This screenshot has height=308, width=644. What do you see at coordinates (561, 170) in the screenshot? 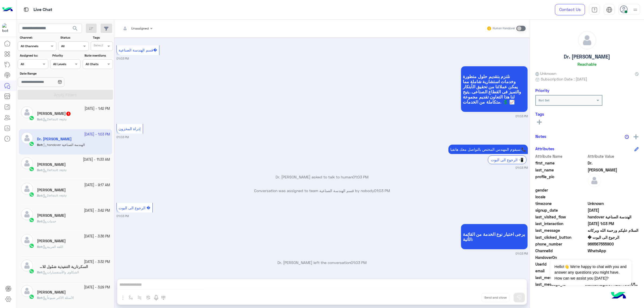
I see `span: last_name` at bounding box center [561, 170].